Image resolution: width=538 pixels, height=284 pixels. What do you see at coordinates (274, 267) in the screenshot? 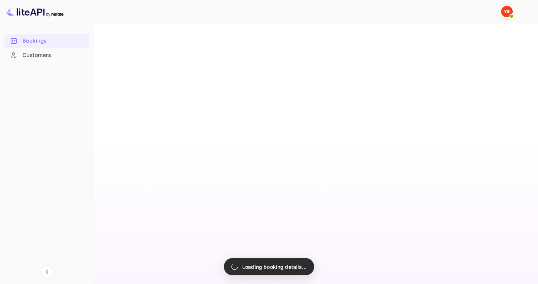
I see `p: Loading booking details...` at bounding box center [274, 267].